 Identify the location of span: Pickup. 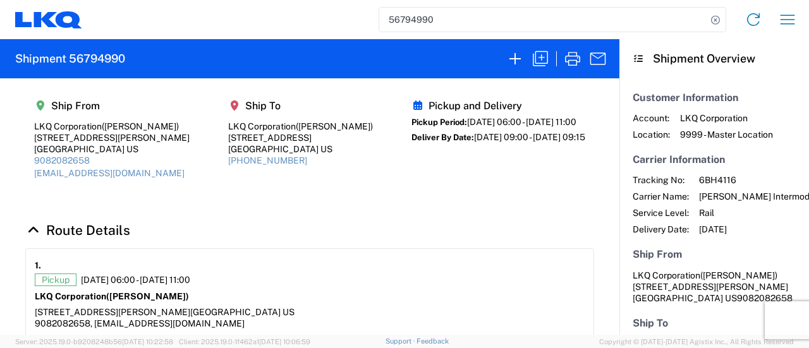
(56, 280).